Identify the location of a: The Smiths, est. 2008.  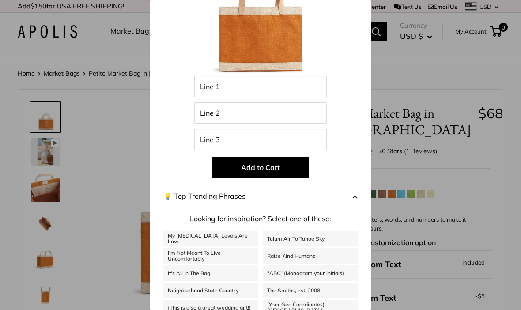
(310, 290).